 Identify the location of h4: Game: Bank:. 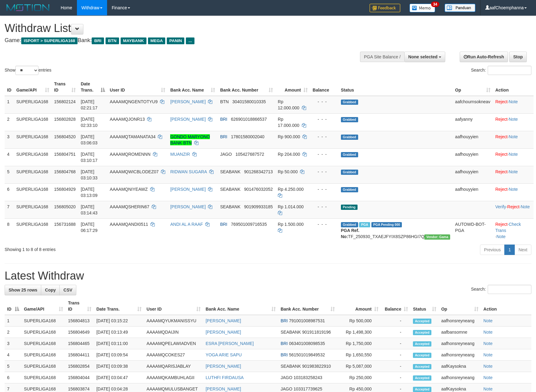
(178, 41).